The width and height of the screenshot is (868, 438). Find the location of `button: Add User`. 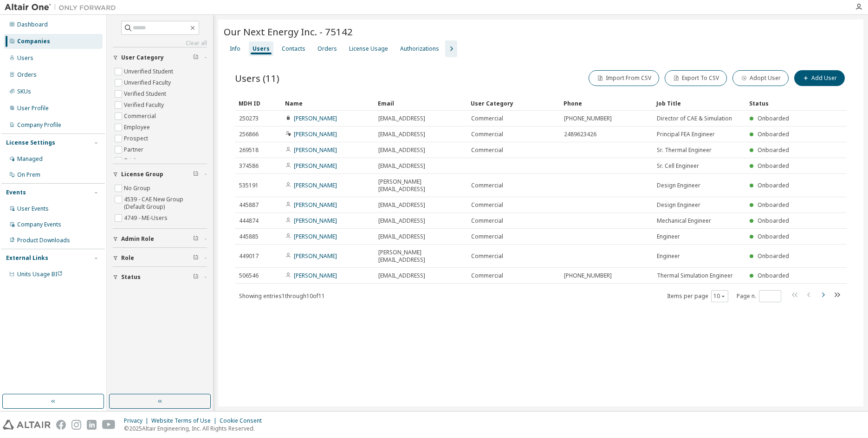

button: Add User is located at coordinates (819, 78).